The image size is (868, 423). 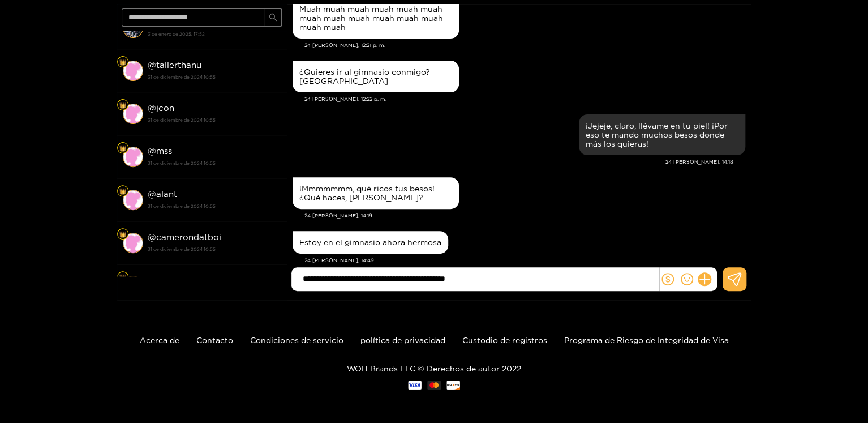 What do you see at coordinates (159, 340) in the screenshot?
I see `font: Acerca de` at bounding box center [159, 340].